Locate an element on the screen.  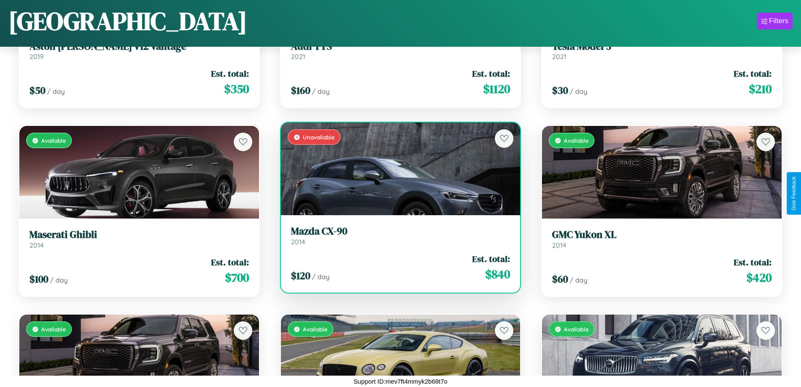
span: $ 1120 is located at coordinates (497, 89).